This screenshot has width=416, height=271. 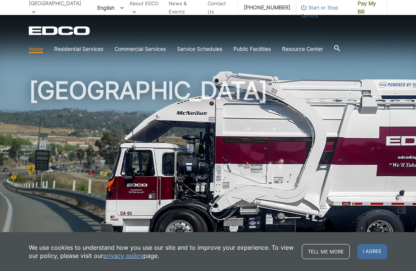 What do you see at coordinates (79, 49) in the screenshot?
I see `a: Residential Services` at bounding box center [79, 49].